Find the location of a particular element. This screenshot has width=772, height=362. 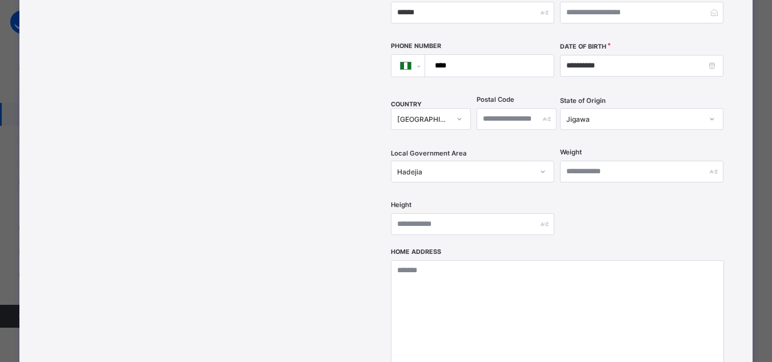

label: Weight is located at coordinates (571, 152).